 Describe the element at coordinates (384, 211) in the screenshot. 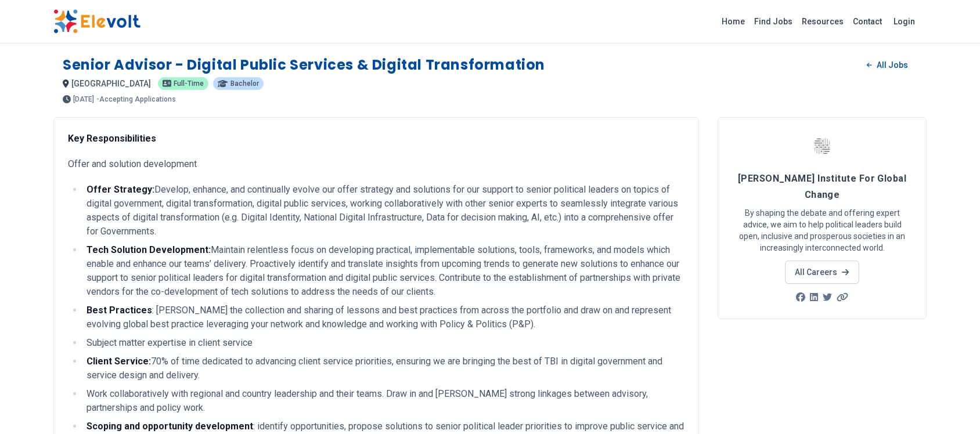

I see `li: Develop, enhance, and continually evolve our offer strategy and solutions for our support to seni...` at that location.